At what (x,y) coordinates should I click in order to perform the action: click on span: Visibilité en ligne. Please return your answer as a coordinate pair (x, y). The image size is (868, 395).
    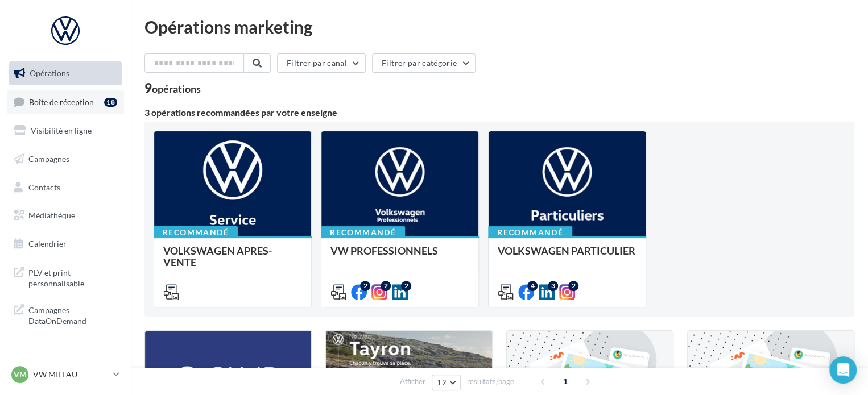
    Looking at the image, I should click on (61, 130).